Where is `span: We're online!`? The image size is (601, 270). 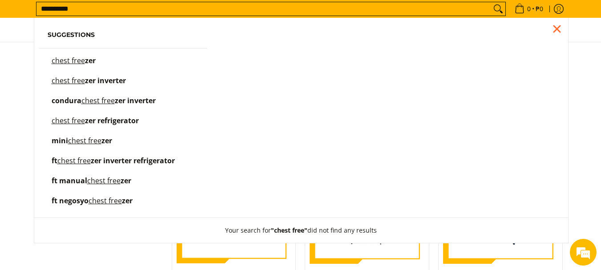 span: We're online! is located at coordinates (87, 124).